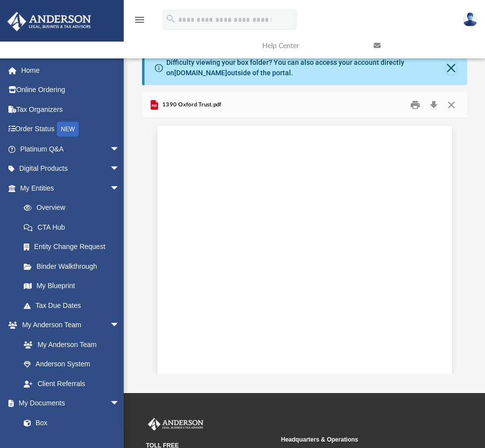  What do you see at coordinates (69, 423) in the screenshot?
I see `a: Box` at bounding box center [69, 423].